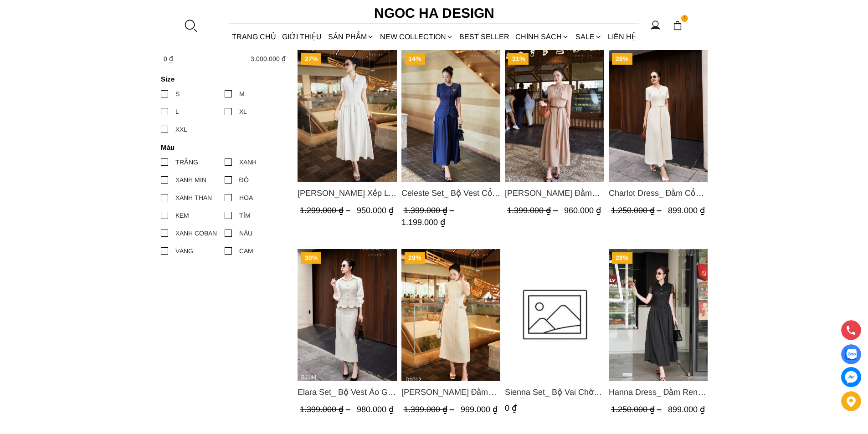  Describe the element at coordinates (485, 36) in the screenshot. I see `a: BEST SELLER` at that location.